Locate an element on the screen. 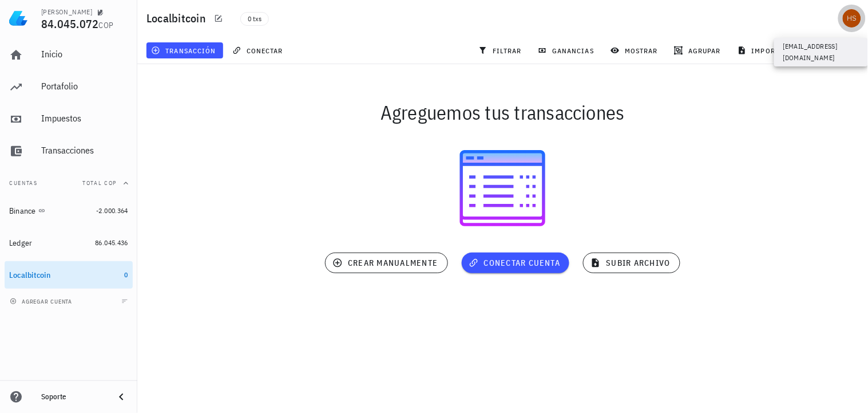 Image resolution: width=868 pixels, height=413 pixels. span: mostrar is located at coordinates (635, 50).